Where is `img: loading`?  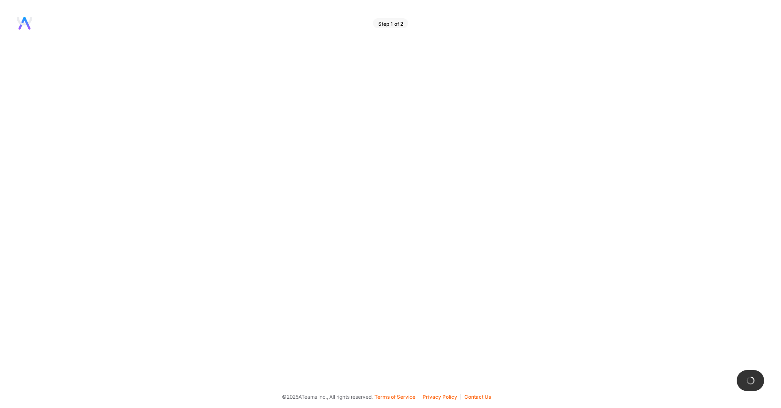 img: loading is located at coordinates (751, 380).